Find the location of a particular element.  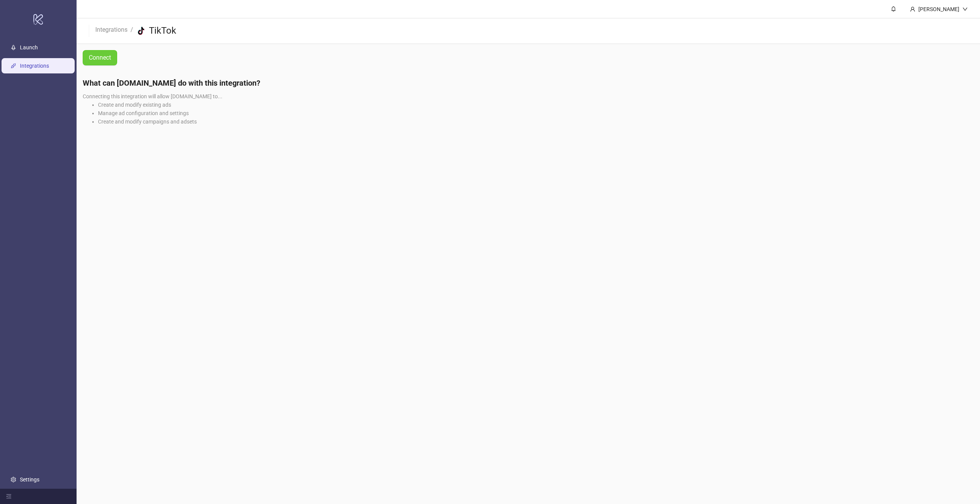

li: Manage ad configuration and settings is located at coordinates (536, 113).